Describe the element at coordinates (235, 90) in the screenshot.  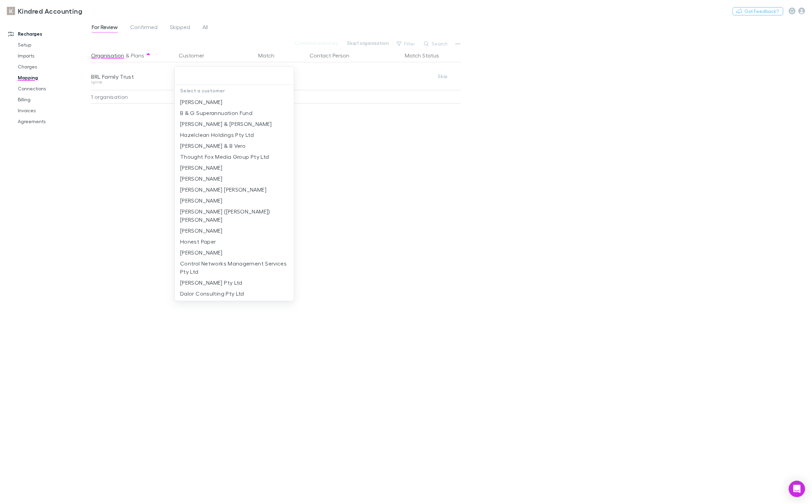
I see `p: Select a customer` at that location.